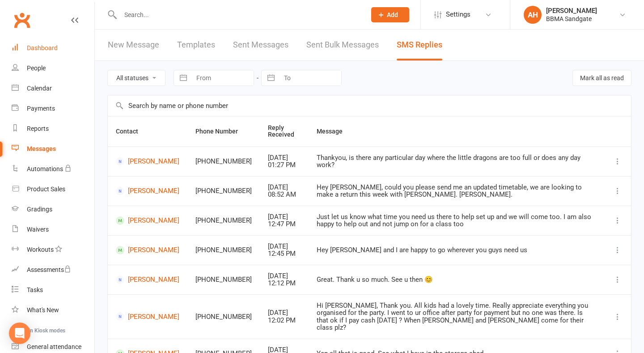  Describe the element at coordinates (284, 165) in the screenshot. I see `div: 01:27 PM` at that location.